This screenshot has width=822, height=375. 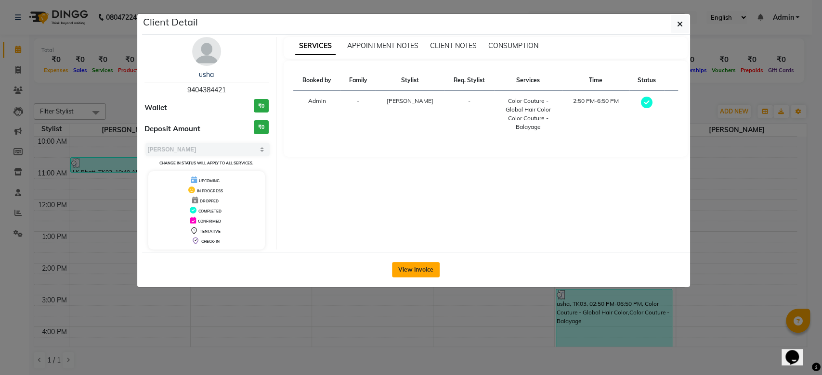 I want to click on td: 2:50 PM-6:50 PM, so click(x=596, y=114).